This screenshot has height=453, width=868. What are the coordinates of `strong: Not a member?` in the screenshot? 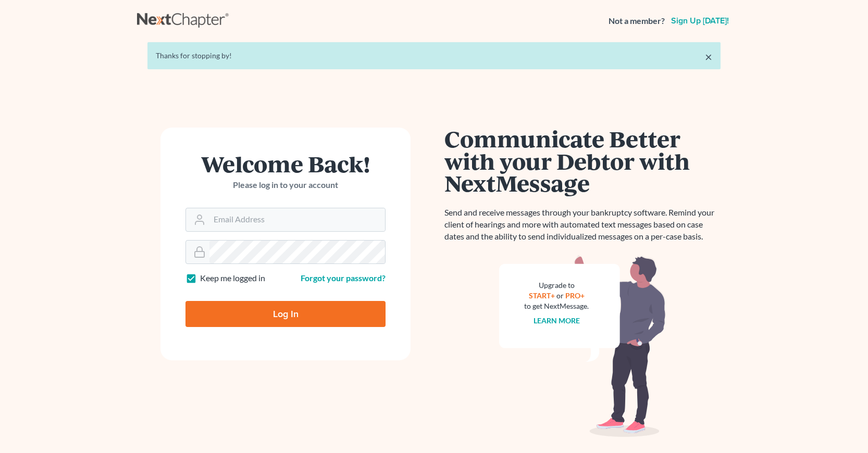 It's located at (637, 21).